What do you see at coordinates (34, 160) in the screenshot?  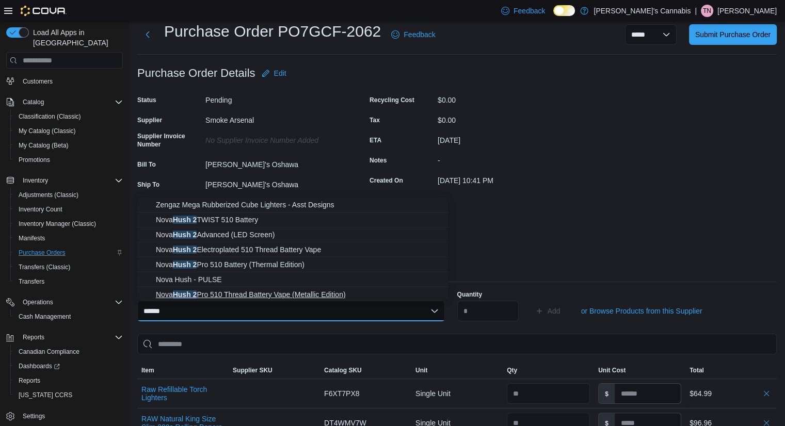 I see `a: Promotions` at bounding box center [34, 160].